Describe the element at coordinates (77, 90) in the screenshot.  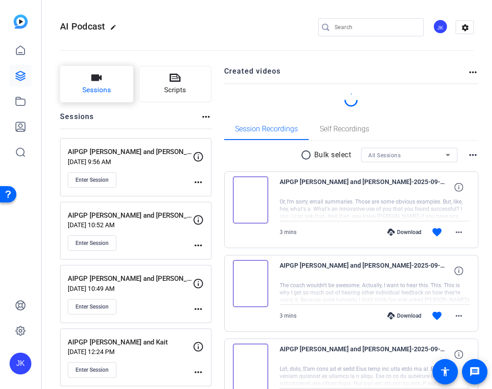
I see `span: Sessions` at that location.